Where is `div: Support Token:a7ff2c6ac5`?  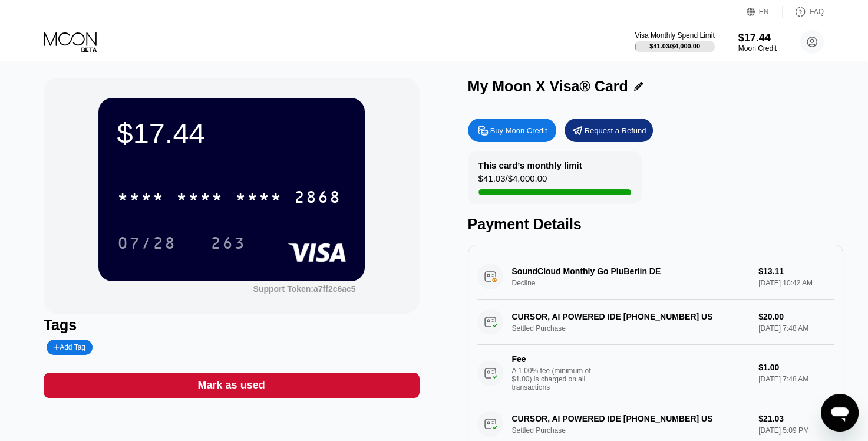
div: Support Token:a7ff2c6ac5 is located at coordinates (305, 289).